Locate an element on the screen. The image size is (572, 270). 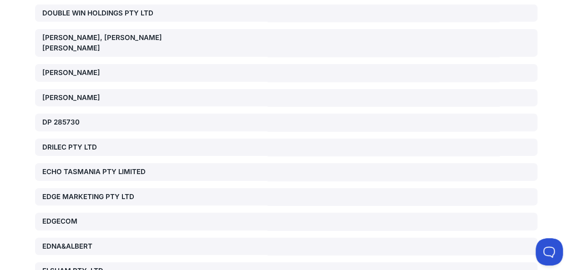
a: DP 285730 is located at coordinates (286, 122).